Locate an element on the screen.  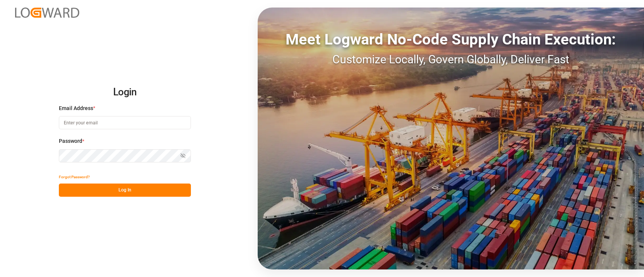
button: Forgot Password? is located at coordinates (74, 176).